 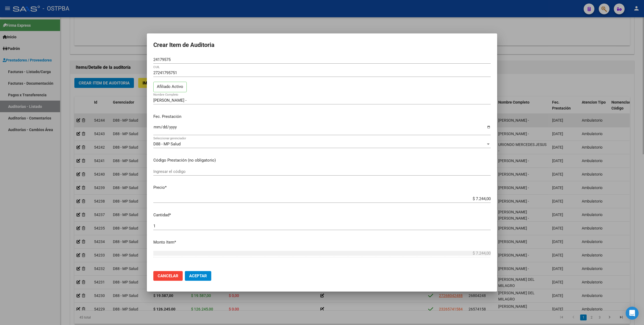 I want to click on span: Aceptar, so click(x=198, y=276).